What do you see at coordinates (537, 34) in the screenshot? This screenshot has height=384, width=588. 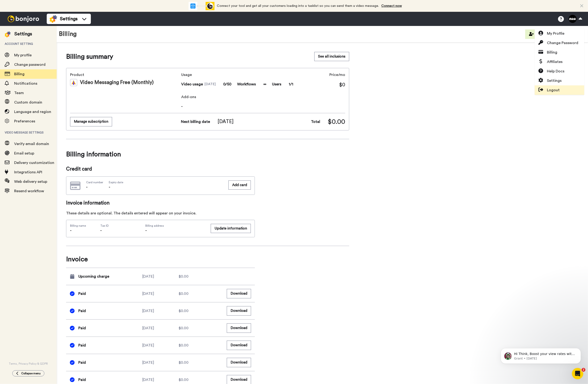 I see `a: Invite` at bounding box center [537, 34].